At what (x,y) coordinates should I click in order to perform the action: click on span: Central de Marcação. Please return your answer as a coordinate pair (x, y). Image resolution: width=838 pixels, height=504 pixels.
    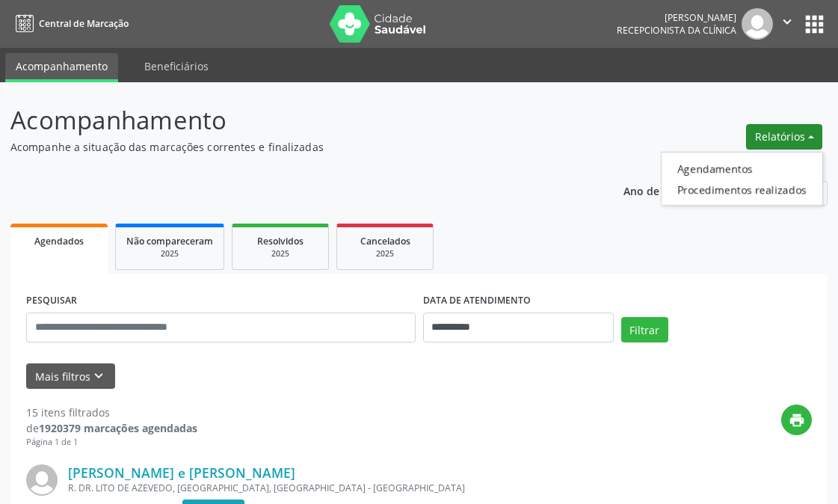
    Looking at the image, I should click on (84, 23).